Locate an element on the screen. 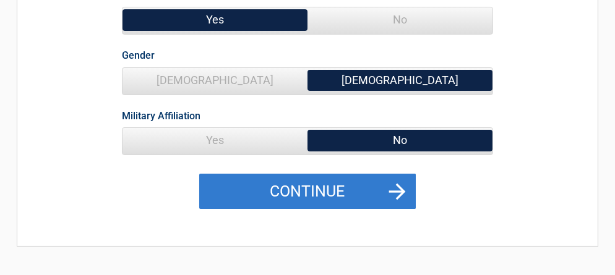 The image size is (615, 275). label: Gender is located at coordinates (138, 55).